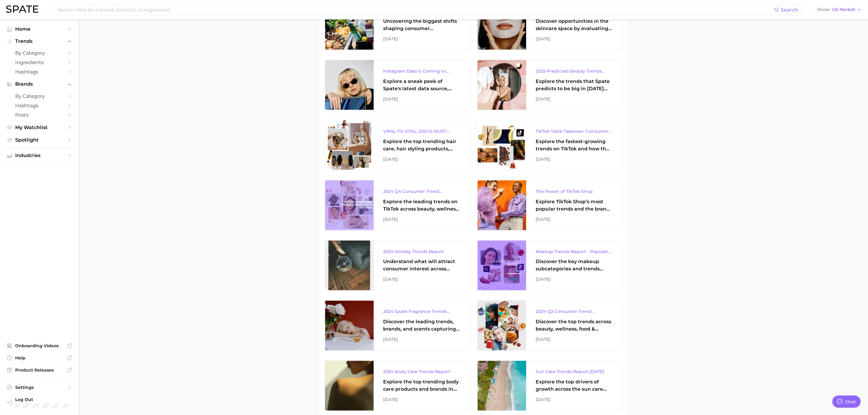 This screenshot has width=868, height=415. What do you see at coordinates (40, 127) in the screenshot?
I see `a: My Watchlist` at bounding box center [40, 127].